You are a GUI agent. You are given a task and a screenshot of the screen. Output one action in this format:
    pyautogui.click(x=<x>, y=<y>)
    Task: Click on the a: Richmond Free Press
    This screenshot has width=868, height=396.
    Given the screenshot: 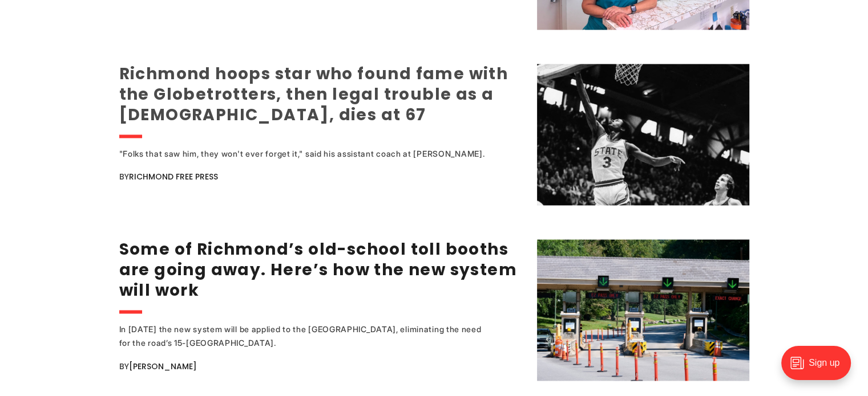 What is the action you would take?
    pyautogui.click(x=173, y=177)
    